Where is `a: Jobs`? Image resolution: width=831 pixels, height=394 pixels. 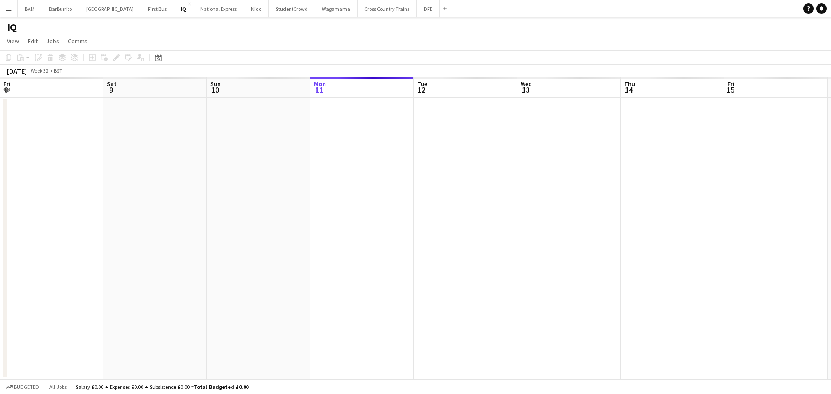
a: Jobs is located at coordinates (53, 41).